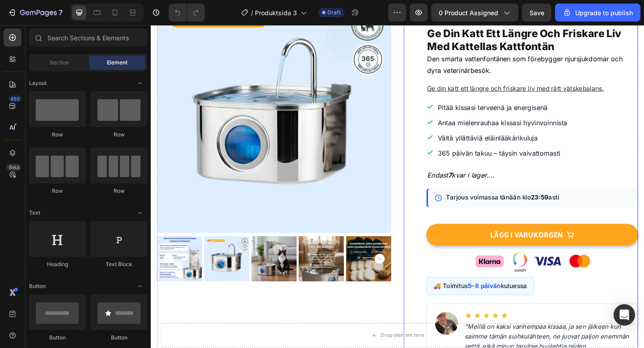 The image size is (644, 348). I want to click on span: Element, so click(117, 62).